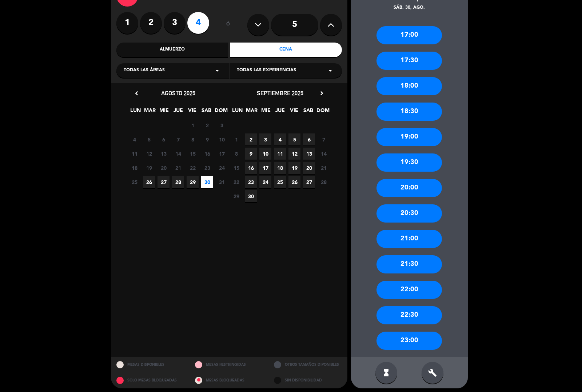 This screenshot has width=582, height=392. Describe the element at coordinates (164, 112) in the screenshot. I see `span: MIE` at that location.